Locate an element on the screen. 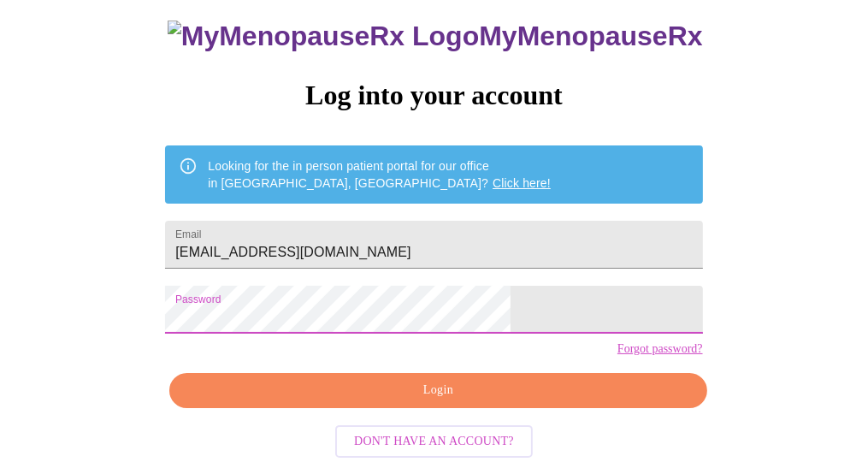 Image resolution: width=868 pixels, height=468 pixels. a: Don't have an account? is located at coordinates (434, 439).